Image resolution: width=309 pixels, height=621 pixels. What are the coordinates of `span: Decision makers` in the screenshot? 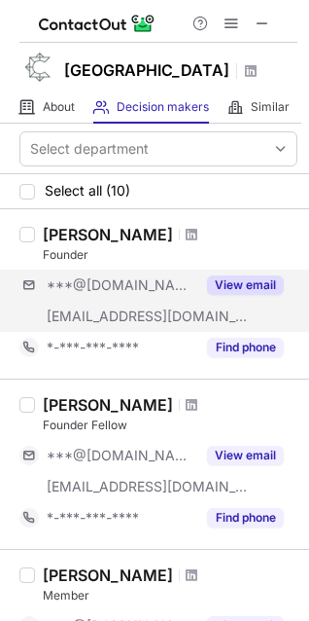 It's located at (163, 107).